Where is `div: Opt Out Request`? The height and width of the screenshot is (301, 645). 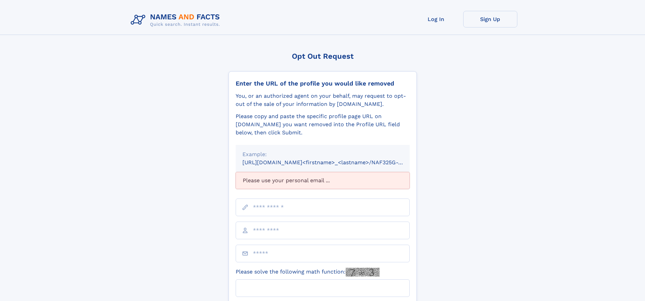
div: Opt Out Request is located at coordinates (323, 56).